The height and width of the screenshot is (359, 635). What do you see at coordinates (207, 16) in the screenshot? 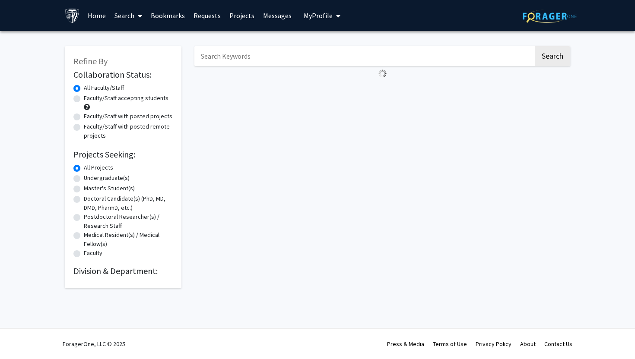
I see `a: Requests` at bounding box center [207, 16].